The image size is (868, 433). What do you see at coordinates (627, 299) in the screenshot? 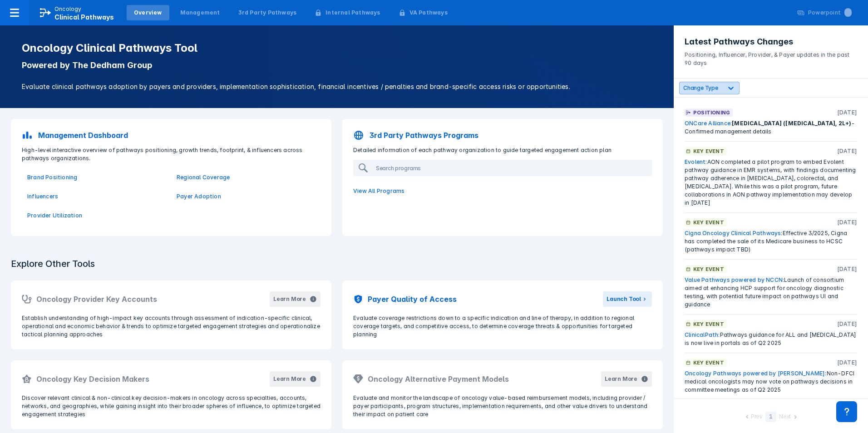
I see `button: Launch Tool` at bounding box center [627, 299].